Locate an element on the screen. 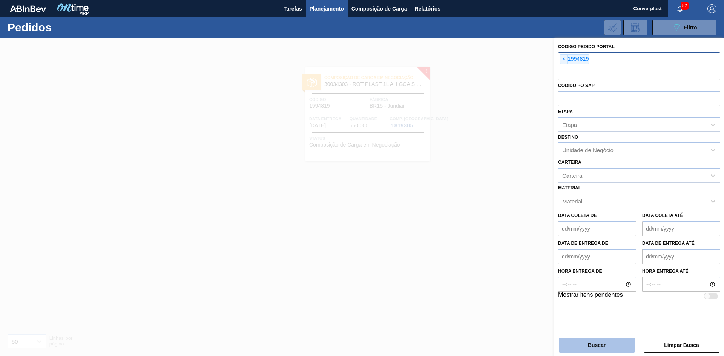 The height and width of the screenshot is (356, 724). label: Destino is located at coordinates (568, 137).